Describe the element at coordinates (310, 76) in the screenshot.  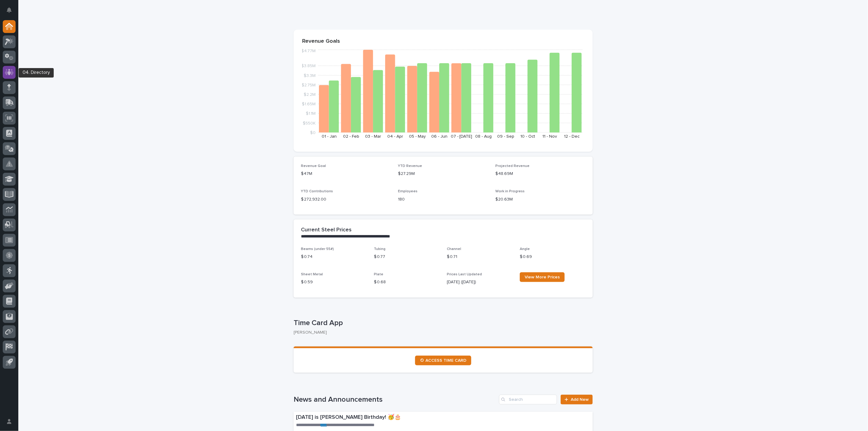
I see `tspan: $3.3M` at that location.